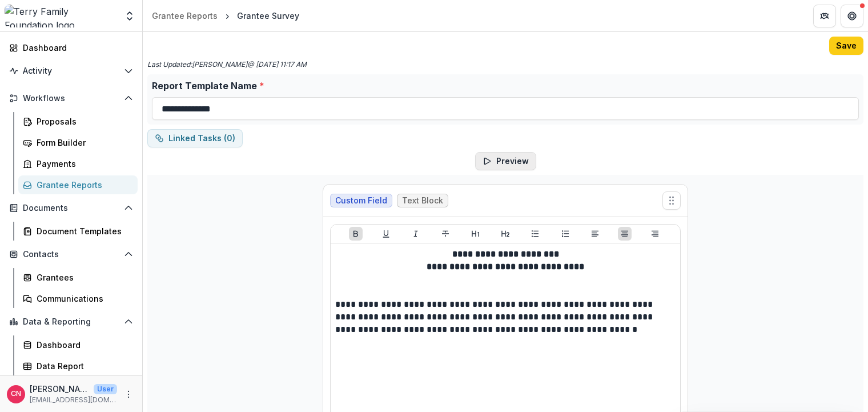  What do you see at coordinates (595, 234) in the screenshot?
I see `button: Align Left` at bounding box center [595, 234].